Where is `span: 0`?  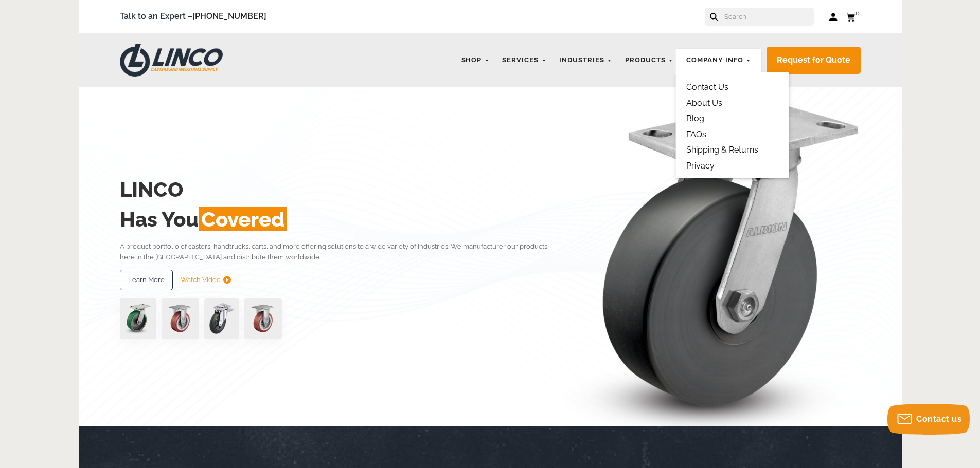 span: 0 is located at coordinates (858, 13).